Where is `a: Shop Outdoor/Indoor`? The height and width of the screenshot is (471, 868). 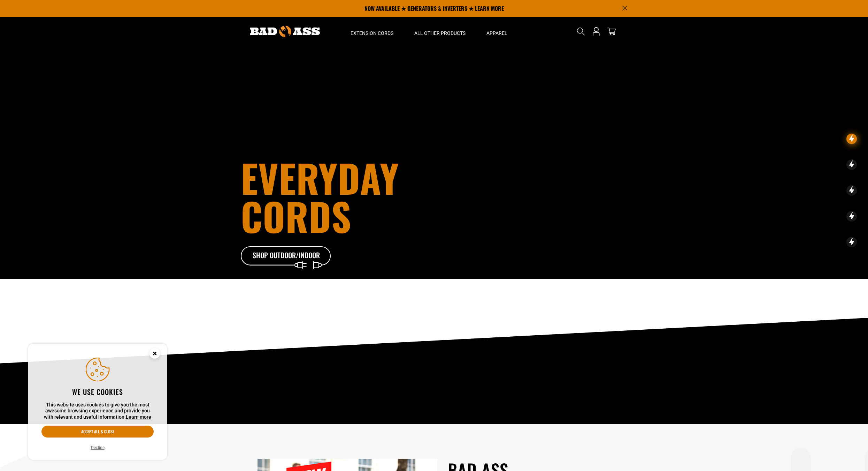 a: Shop Outdoor/Indoor is located at coordinates (287, 256).